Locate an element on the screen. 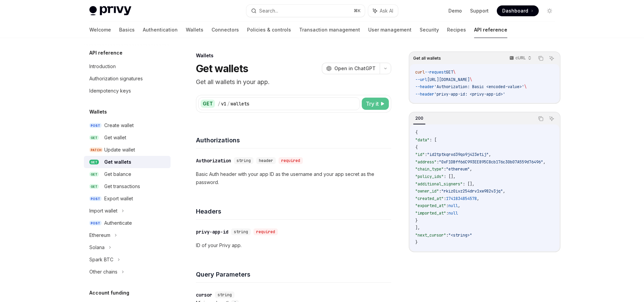  div: Get transactions is located at coordinates (122, 186).